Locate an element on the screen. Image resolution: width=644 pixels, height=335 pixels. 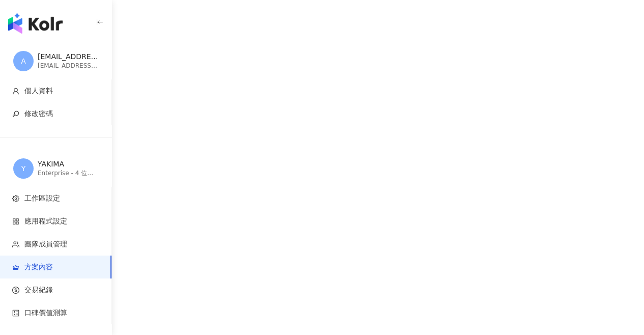
span: Y is located at coordinates (23, 168).